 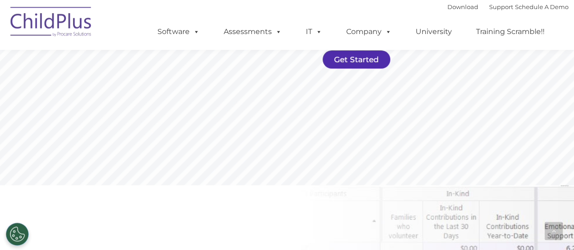 What do you see at coordinates (434, 32) in the screenshot?
I see `a: University` at bounding box center [434, 32].